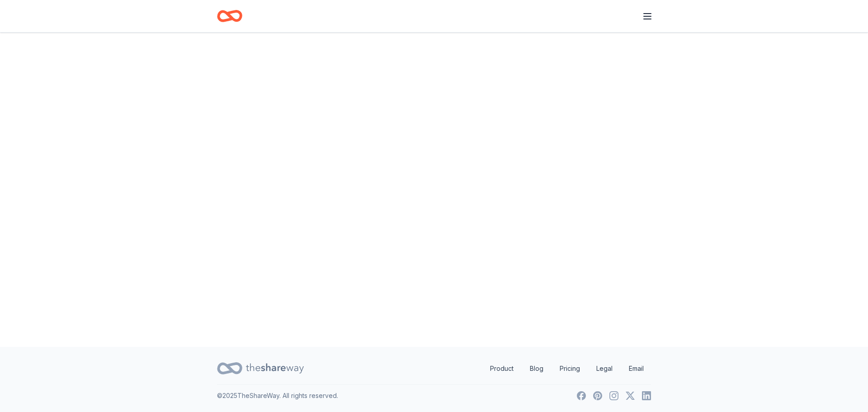  I want to click on a: Legal, so click(604, 369).